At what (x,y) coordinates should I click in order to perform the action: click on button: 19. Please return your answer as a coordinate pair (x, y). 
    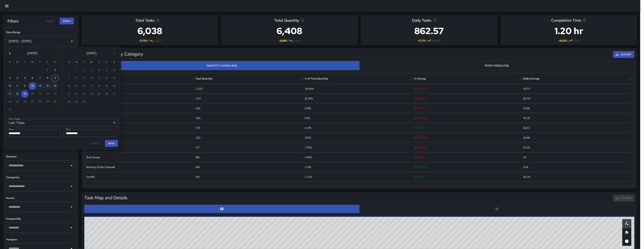
    Looking at the image, I should click on (25, 94).